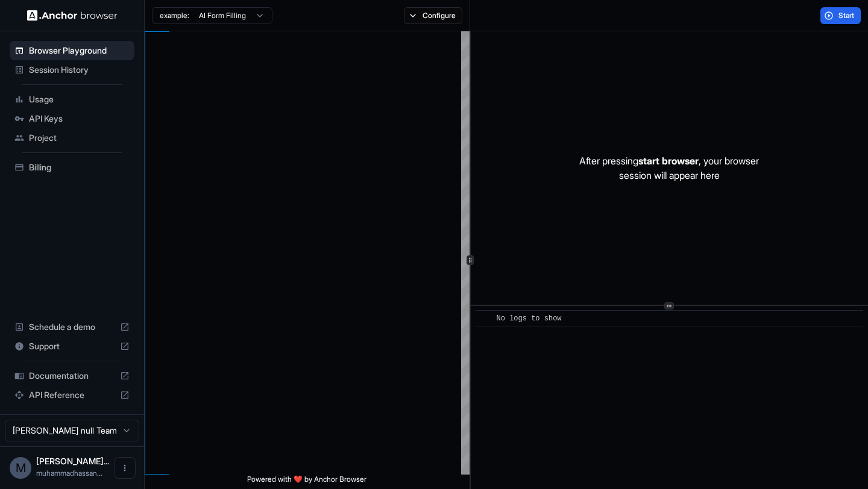  Describe the element at coordinates (79, 50) in the screenshot. I see `span: Browser Playground` at that location.